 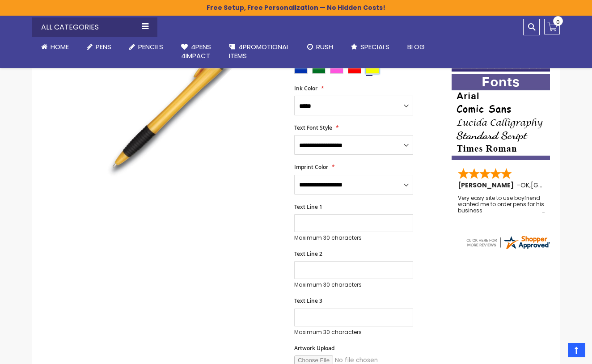 What do you see at coordinates (308, 254) in the screenshot?
I see `span: Text Line 2` at bounding box center [308, 254].